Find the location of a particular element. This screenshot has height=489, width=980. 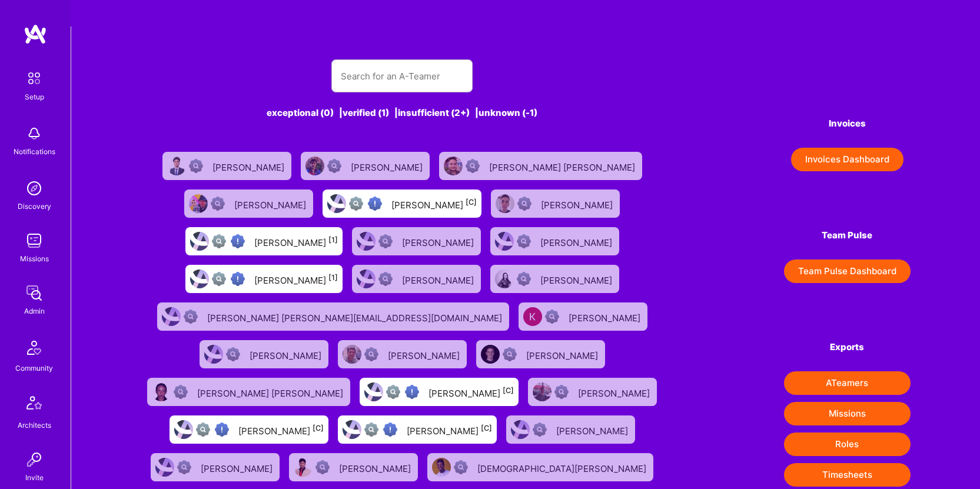

img: Architects is located at coordinates (34, 405).